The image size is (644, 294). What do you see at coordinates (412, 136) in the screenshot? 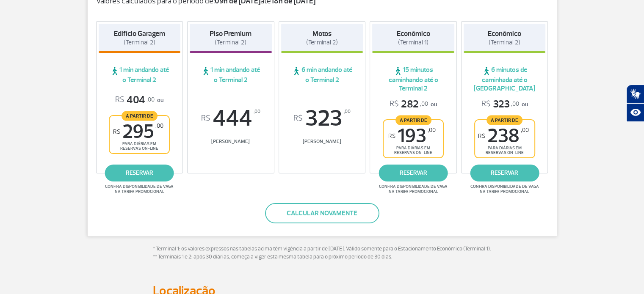
I see `span: 193` at bounding box center [412, 136].